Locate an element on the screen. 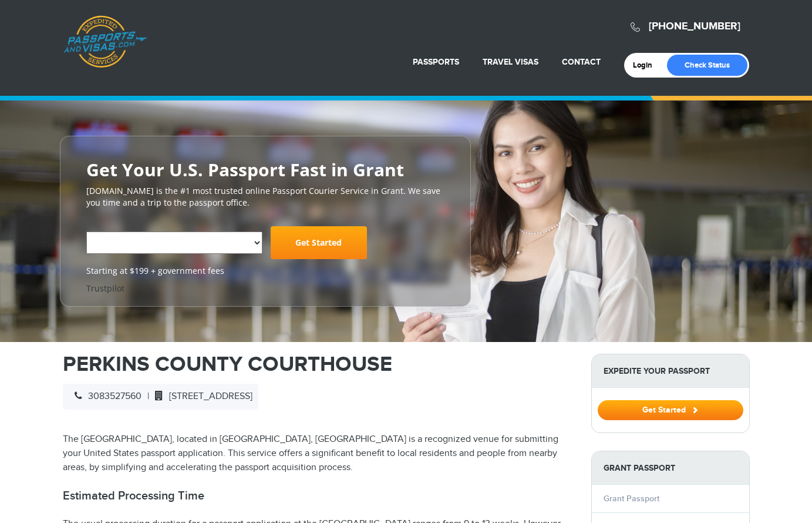  h2: Get Your U.S. Passport Fast in Grant is located at coordinates (265, 169).